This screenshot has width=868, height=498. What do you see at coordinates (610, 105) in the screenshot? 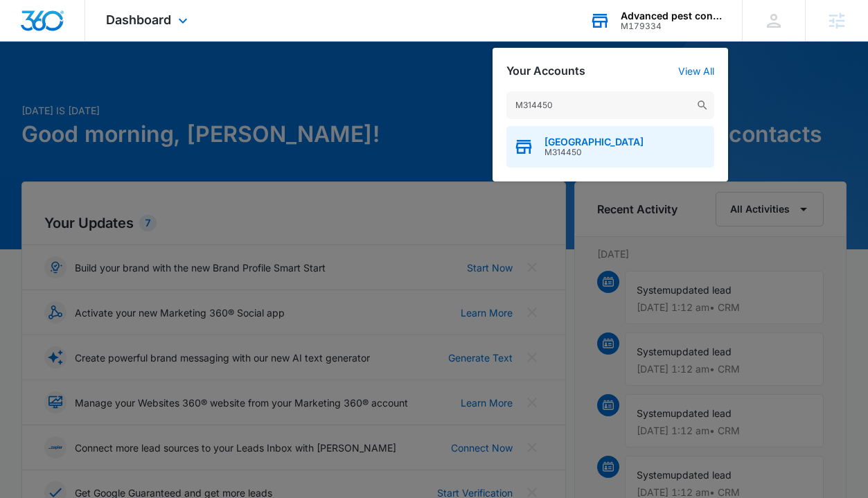
I see `input: Search Accounts` at bounding box center [610, 105].